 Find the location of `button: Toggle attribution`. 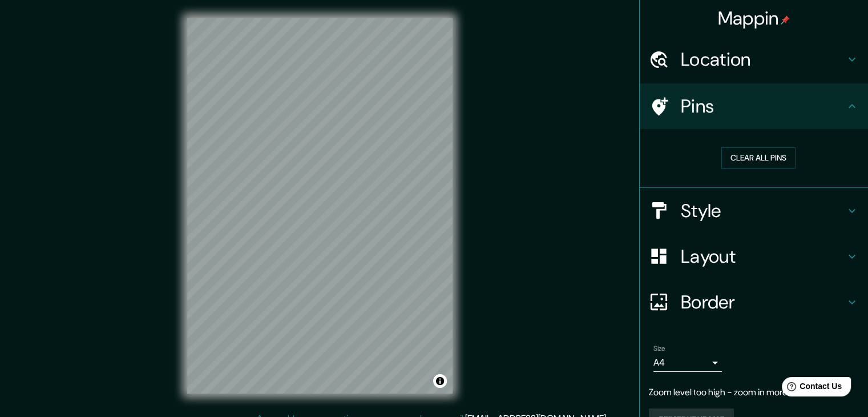

button: Toggle attribution is located at coordinates (440, 381).